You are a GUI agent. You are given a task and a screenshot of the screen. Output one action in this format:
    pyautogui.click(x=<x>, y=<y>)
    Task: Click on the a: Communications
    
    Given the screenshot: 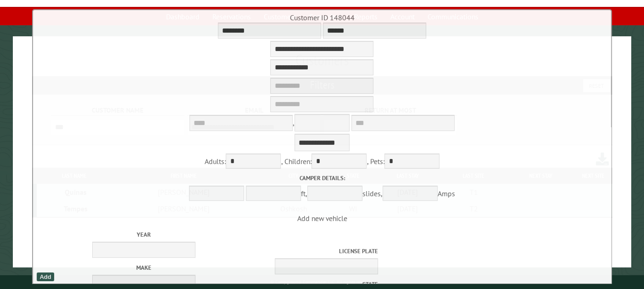 What is the action you would take?
    pyautogui.click(x=453, y=17)
    